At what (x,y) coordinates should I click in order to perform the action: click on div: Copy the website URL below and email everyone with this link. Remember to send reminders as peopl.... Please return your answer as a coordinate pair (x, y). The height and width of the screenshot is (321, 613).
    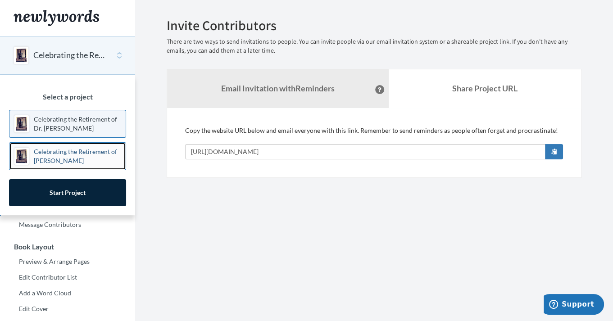
    Looking at the image, I should click on (374, 143).